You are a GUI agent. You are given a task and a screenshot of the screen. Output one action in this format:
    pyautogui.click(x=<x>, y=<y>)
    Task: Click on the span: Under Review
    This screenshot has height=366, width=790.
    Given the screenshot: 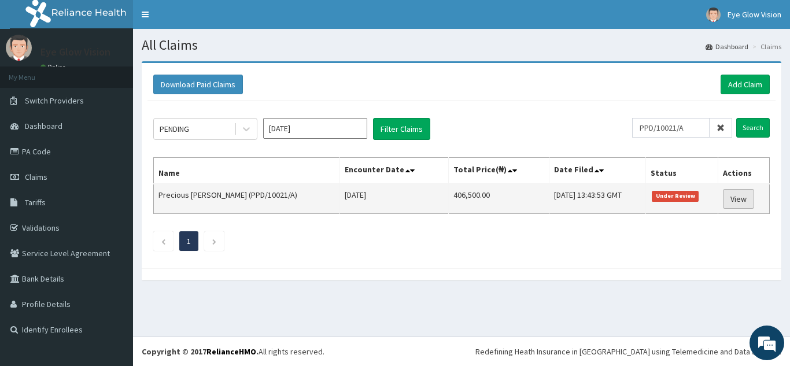 What is the action you would take?
    pyautogui.click(x=675, y=196)
    